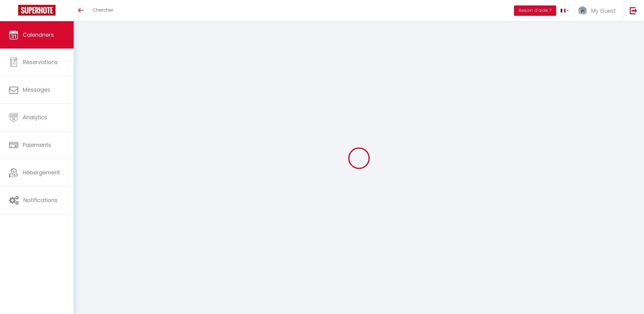 This screenshot has width=644, height=314. I want to click on span: Paiements, so click(37, 144).